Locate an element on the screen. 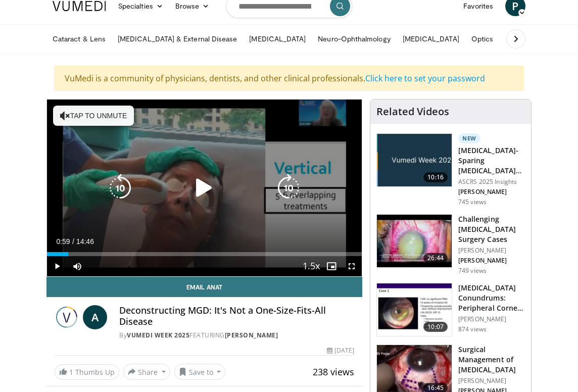 This screenshot has width=578, height=392. button: Save to is located at coordinates (200, 372).